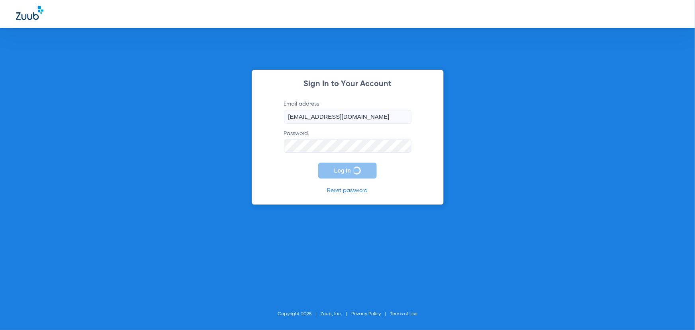 This screenshot has height=330, width=695. I want to click on img: Zuub Logo, so click(29, 13).